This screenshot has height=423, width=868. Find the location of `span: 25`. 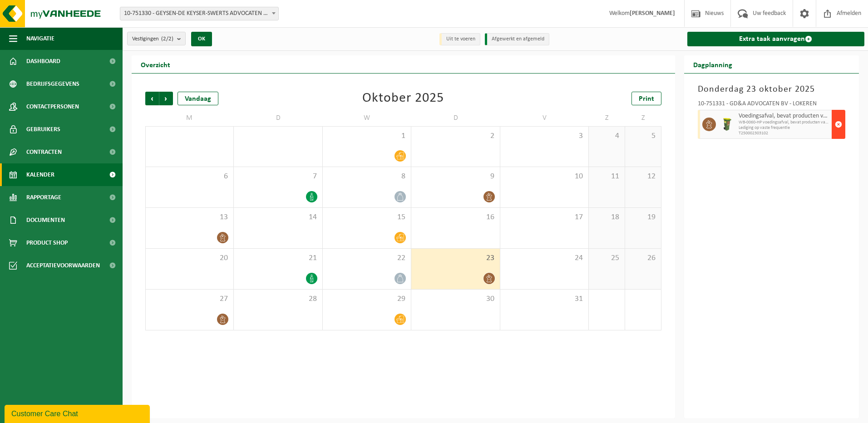

span: 25 is located at coordinates (606, 258).